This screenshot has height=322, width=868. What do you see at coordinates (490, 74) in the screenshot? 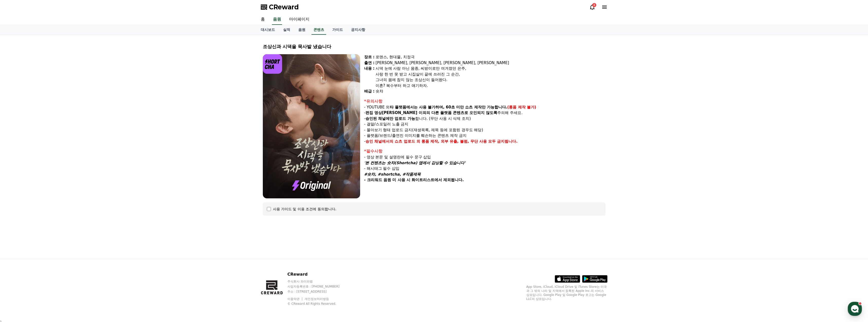
I see `div: 사랑 한 번 못 받고 시집살이 끝에 쓰러진 그 순간,` at bounding box center [490, 74].